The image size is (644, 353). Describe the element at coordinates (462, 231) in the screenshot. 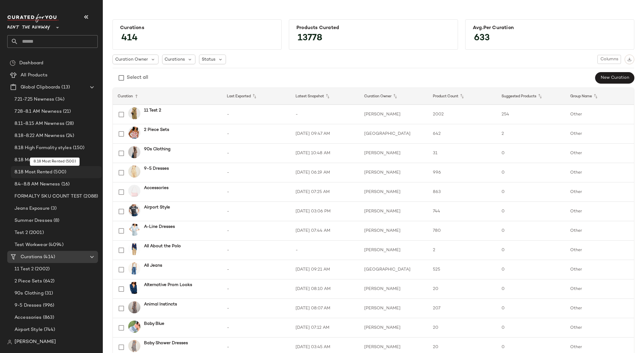

I see `td: 780` at that location.